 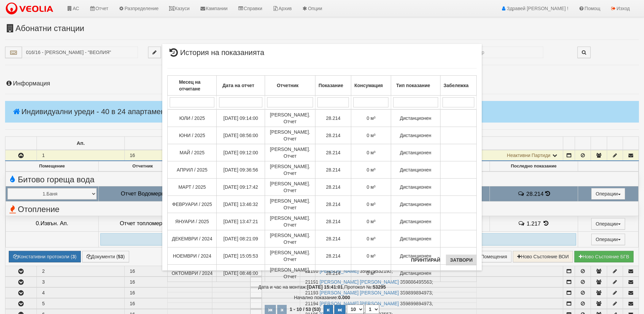 What do you see at coordinates (192, 239) in the screenshot?
I see `td: ДЕКЕМВРИ / 2024` at bounding box center [192, 239].